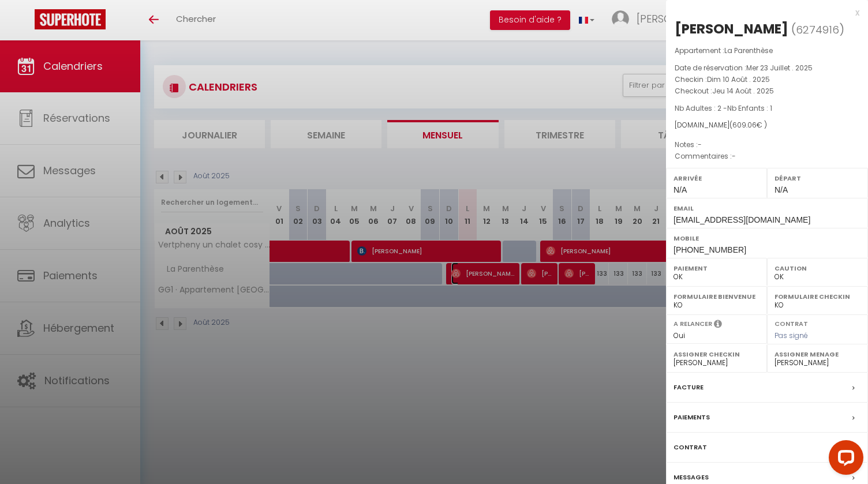 The height and width of the screenshot is (484, 868). Describe the element at coordinates (766, 208) in the screenshot. I see `label: Email` at that location.